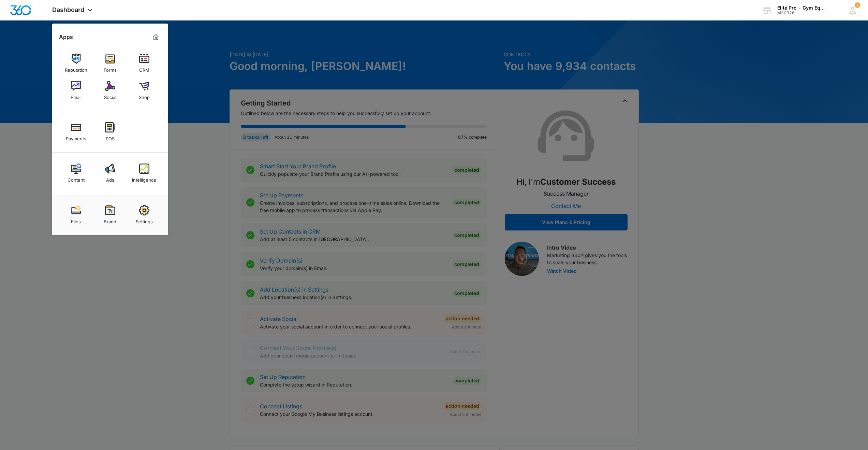  I want to click on div: Forms, so click(110, 68).